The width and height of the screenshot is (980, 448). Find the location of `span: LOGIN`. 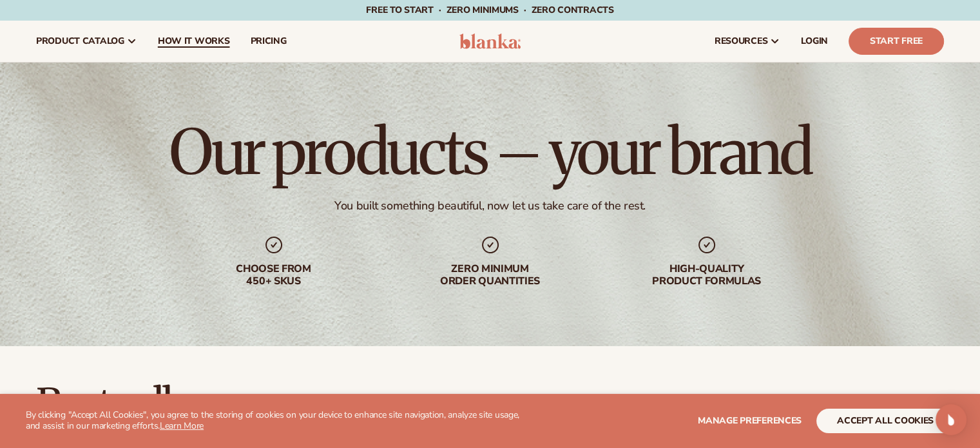

span: LOGIN is located at coordinates (815, 41).